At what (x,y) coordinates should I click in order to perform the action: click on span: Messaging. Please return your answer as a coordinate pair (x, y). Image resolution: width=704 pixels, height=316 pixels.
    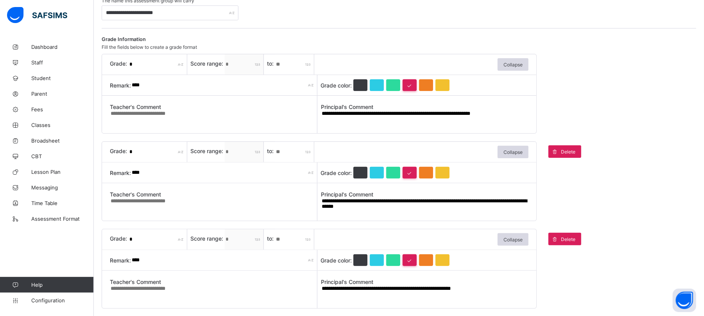
    Looking at the image, I should click on (63, 188).